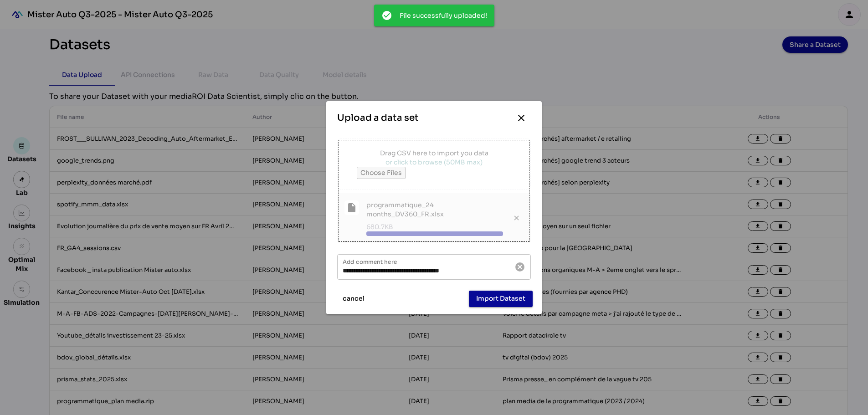 Image resolution: width=868 pixels, height=415 pixels. Describe the element at coordinates (443, 15) in the screenshot. I see `div: File successfully uploaded!` at that location.